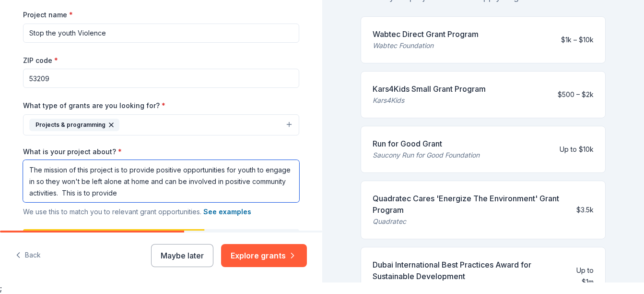 The height and width of the screenshot is (294, 644). I want to click on div: Run for Good Grant, so click(426, 144).